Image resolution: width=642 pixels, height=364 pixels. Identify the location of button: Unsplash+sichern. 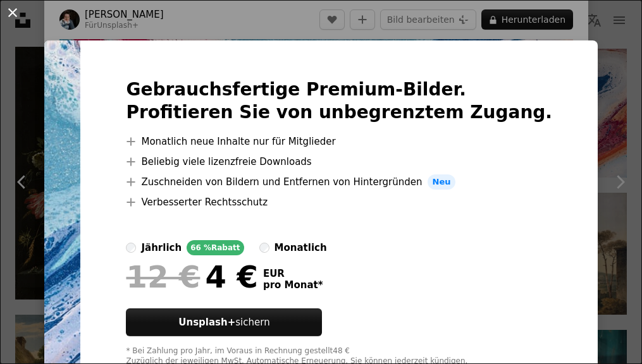
(224, 323).